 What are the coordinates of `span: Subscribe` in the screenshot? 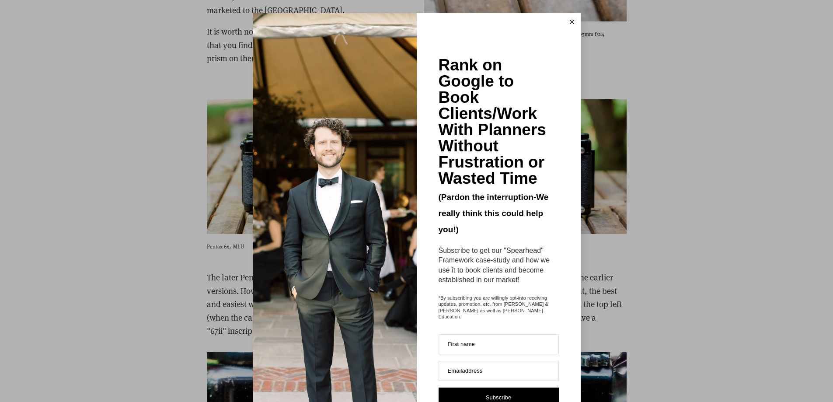 It's located at (498, 397).